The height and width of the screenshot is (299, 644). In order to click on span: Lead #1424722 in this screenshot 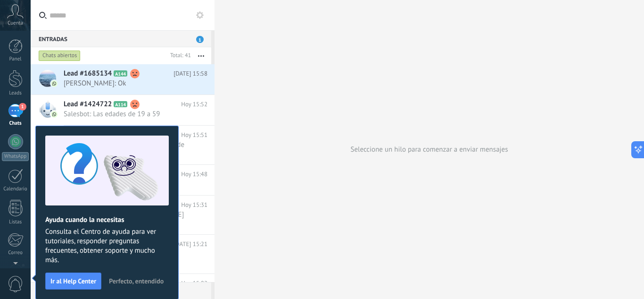, I will do `click(88, 105)`.